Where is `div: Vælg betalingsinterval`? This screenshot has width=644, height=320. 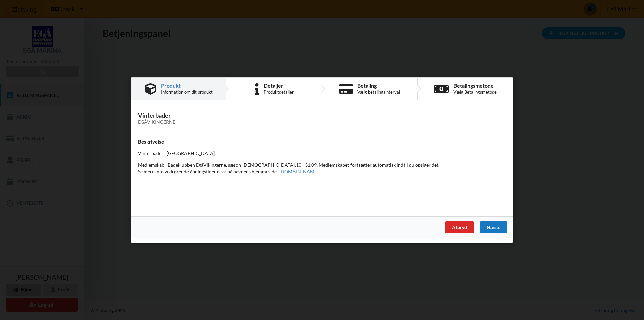
div: Vælg betalingsinterval is located at coordinates (379, 92).